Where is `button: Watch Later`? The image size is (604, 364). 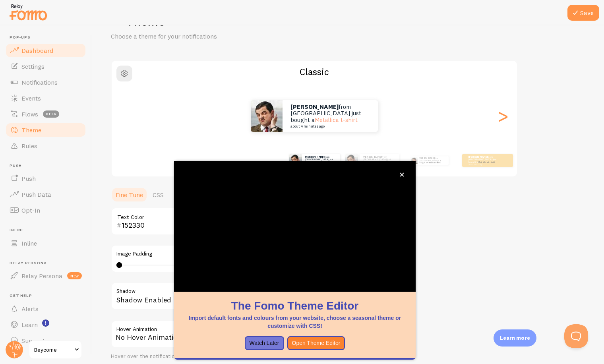 button: Watch Later is located at coordinates (264, 343).